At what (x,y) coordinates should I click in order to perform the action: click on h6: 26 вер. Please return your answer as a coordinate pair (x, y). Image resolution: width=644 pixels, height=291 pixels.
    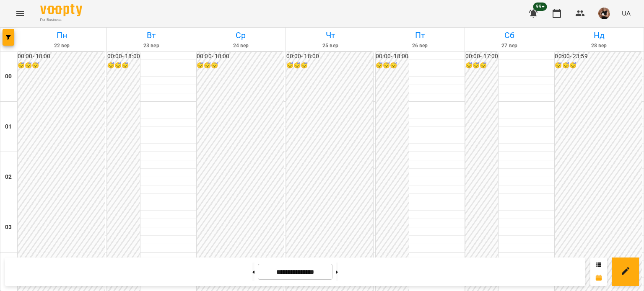
    Looking at the image, I should click on (420, 46).